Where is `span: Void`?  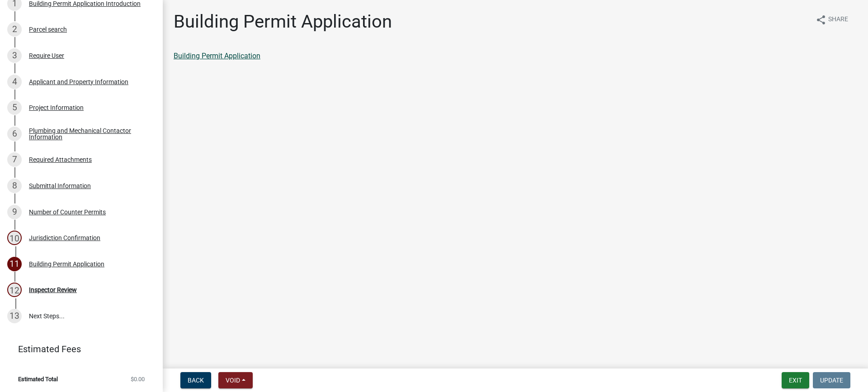 span: Void is located at coordinates (233, 380).